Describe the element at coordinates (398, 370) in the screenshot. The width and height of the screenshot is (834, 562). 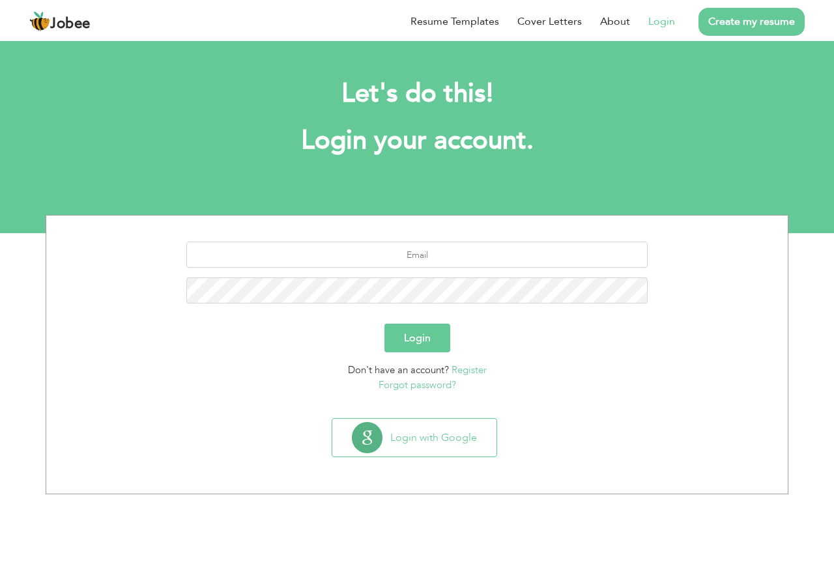
I see `span: Don't have an account?` at that location.